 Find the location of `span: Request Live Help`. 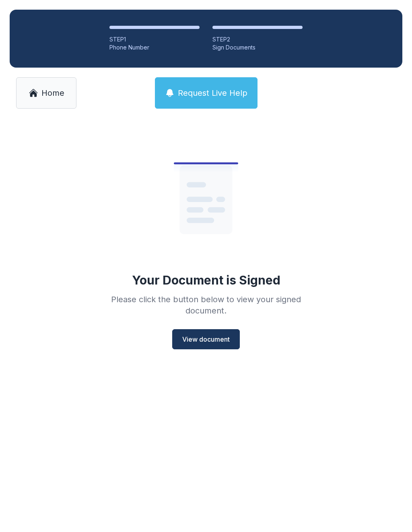

span: Request Live Help is located at coordinates (213, 93).